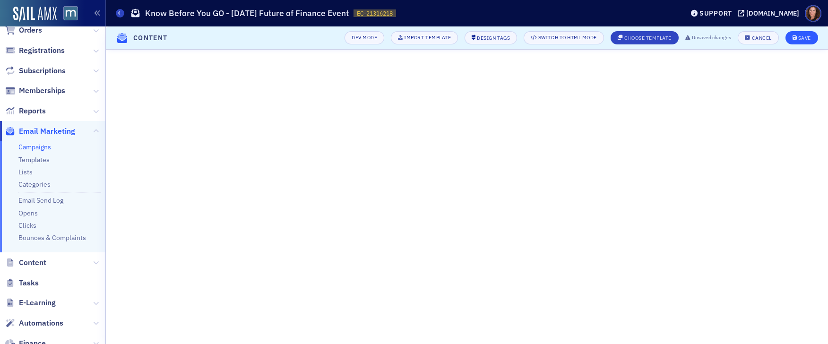  Describe the element at coordinates (34, 184) in the screenshot. I see `a: Categories` at that location.